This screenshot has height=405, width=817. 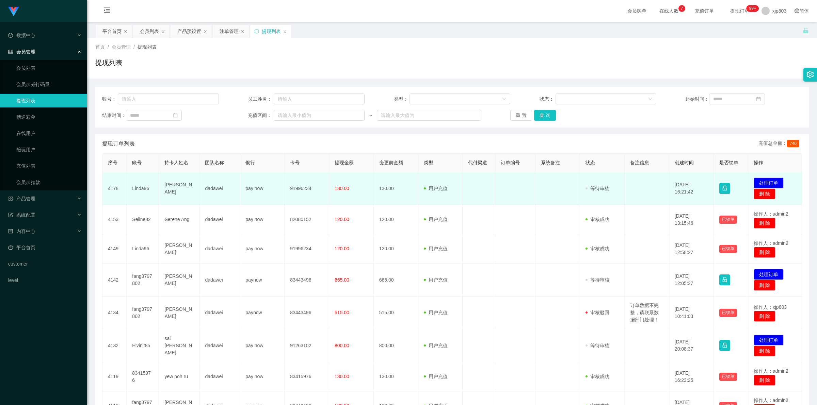 What do you see at coordinates (14, 12) in the screenshot?
I see `img: logo.9652507e.png` at bounding box center [14, 12].